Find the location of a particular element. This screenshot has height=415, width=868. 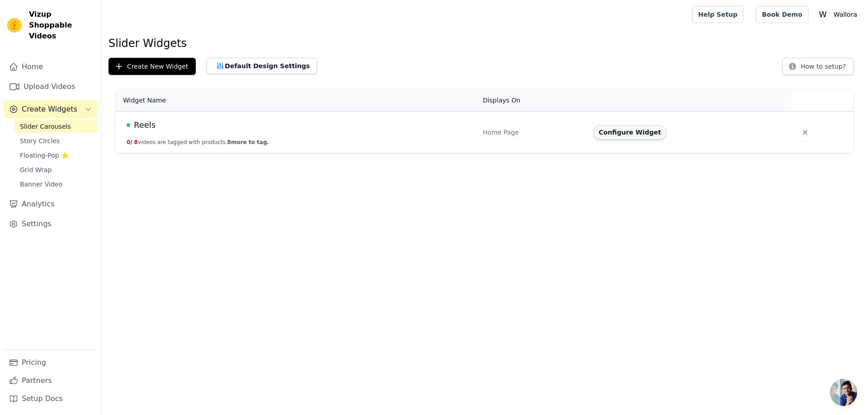

a: Slider Carousels is located at coordinates (56, 126).